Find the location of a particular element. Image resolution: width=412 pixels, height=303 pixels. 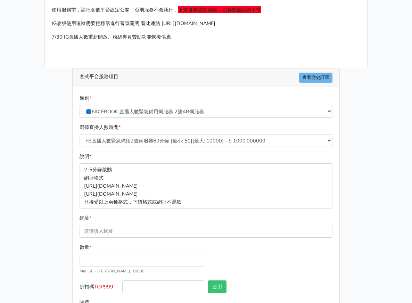

label: 說明 is located at coordinates (86, 157).